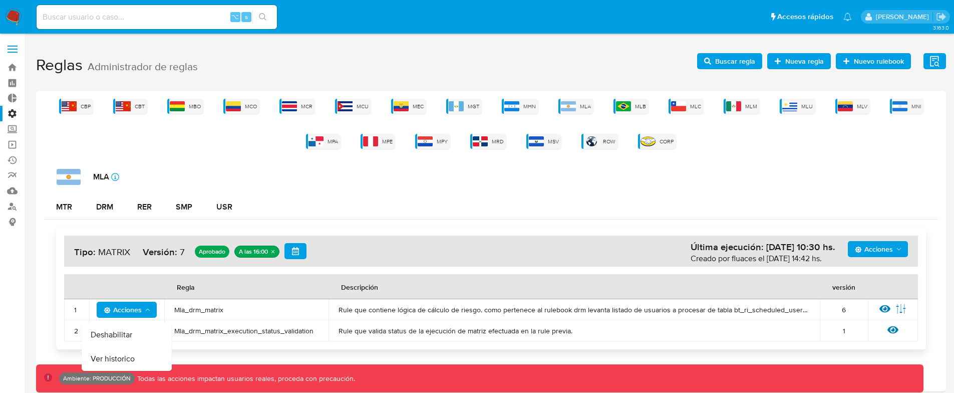 The image size is (954, 393). Describe the element at coordinates (245, 378) in the screenshot. I see `p: Todas las acciones impactan usuarios reales, proceda con precaución.` at that location.